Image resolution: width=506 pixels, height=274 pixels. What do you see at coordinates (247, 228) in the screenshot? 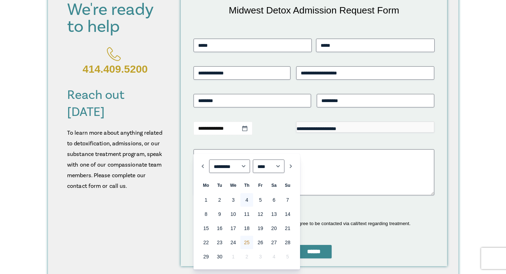
I see `a: 18` at bounding box center [247, 228].